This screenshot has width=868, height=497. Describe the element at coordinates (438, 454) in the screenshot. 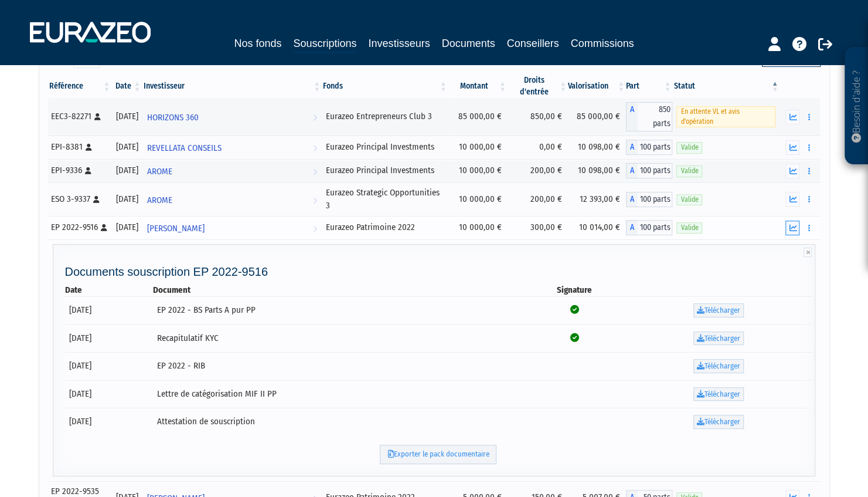

I see `a: Exporter le pack documentaire` at that location.